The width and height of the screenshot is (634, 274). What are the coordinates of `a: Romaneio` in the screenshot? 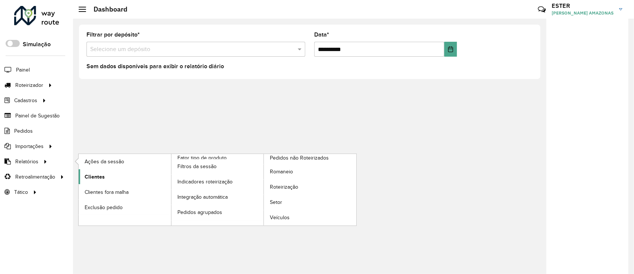 It's located at (310, 172).